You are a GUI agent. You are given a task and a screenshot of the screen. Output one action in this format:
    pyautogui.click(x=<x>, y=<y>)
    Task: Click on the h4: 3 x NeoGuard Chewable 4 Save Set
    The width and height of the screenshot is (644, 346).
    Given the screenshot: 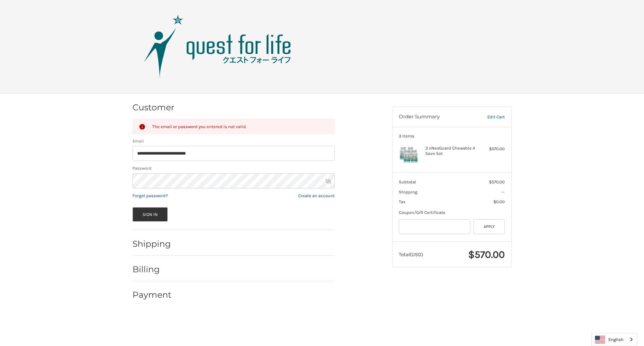 What is the action you would take?
    pyautogui.click(x=451, y=151)
    